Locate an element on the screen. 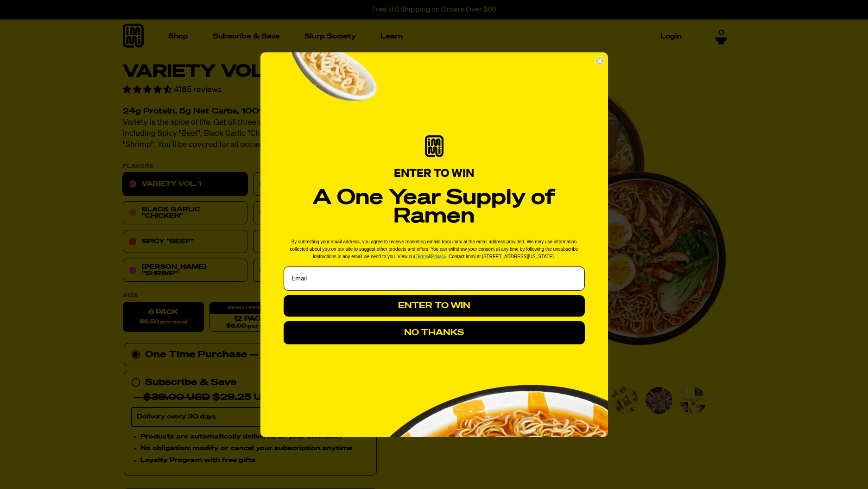 This screenshot has width=868, height=489. strong: A One Year Supply of Ramen is located at coordinates (434, 207).